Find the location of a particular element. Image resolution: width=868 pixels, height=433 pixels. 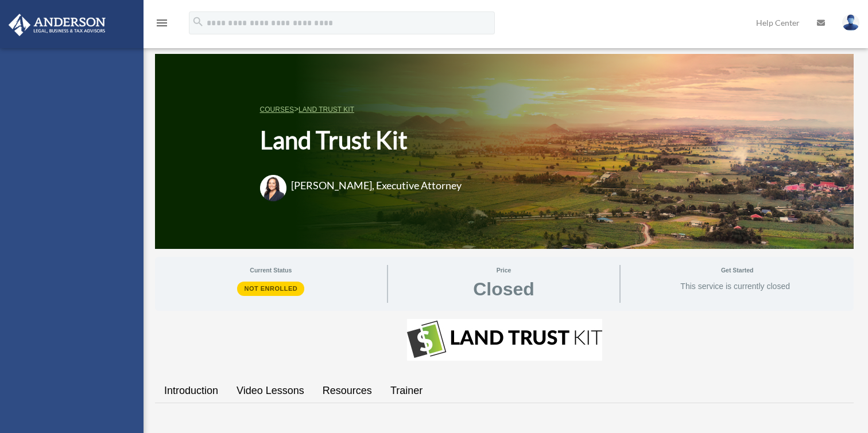

a: Resources is located at coordinates (347, 391).